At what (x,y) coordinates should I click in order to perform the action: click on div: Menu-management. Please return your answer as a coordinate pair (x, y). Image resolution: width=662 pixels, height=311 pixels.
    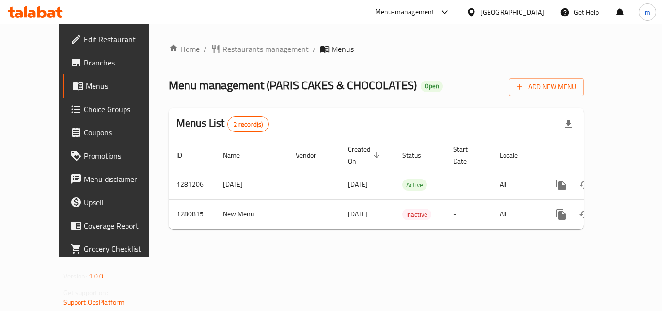
    Looking at the image, I should click on (405, 12).